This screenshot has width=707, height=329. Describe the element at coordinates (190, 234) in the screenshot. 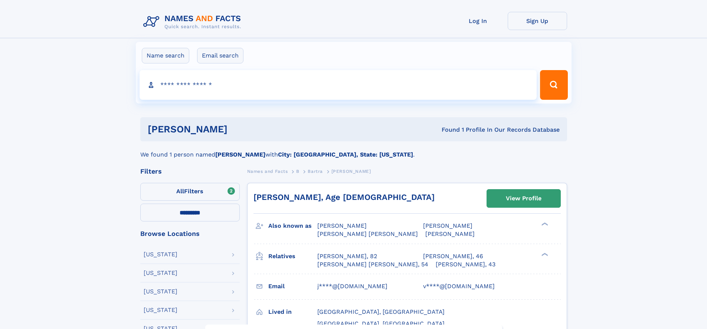

I see `div: Browse Locations` at that location.